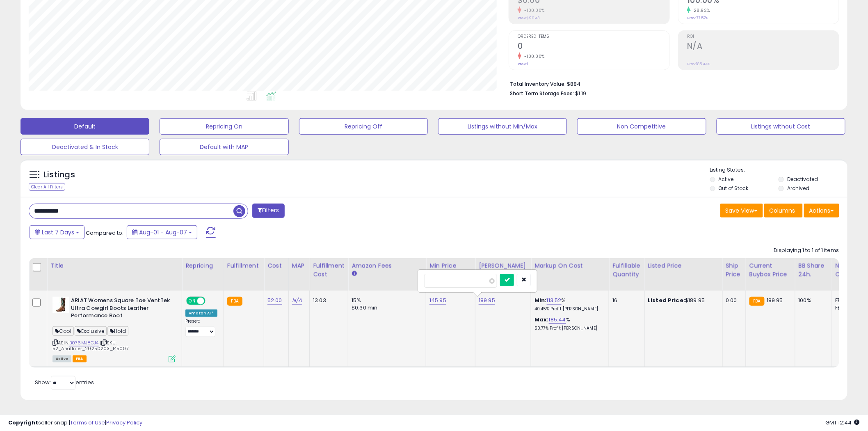  What do you see at coordinates (63, 330) in the screenshot?
I see `span: Cool` at bounding box center [63, 330].